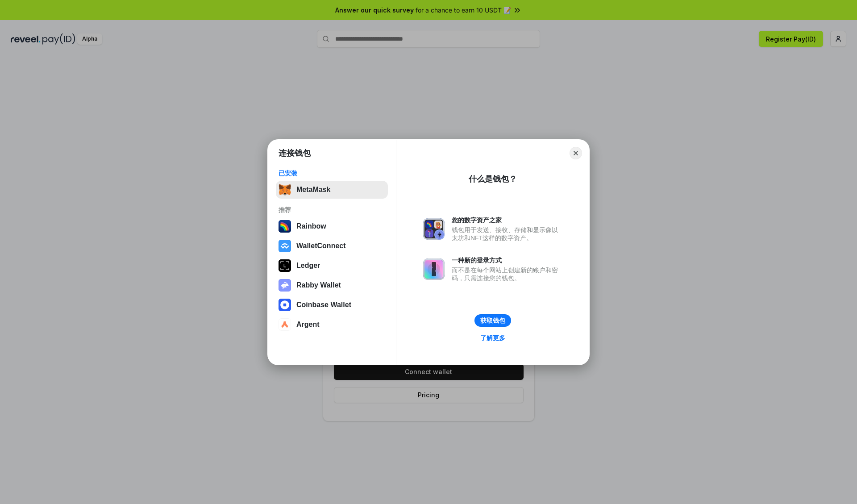  I want to click on div: 钱包用于发送、接收、存储和显示像以太坊和NFT这样的数字资产。, so click(507, 234).